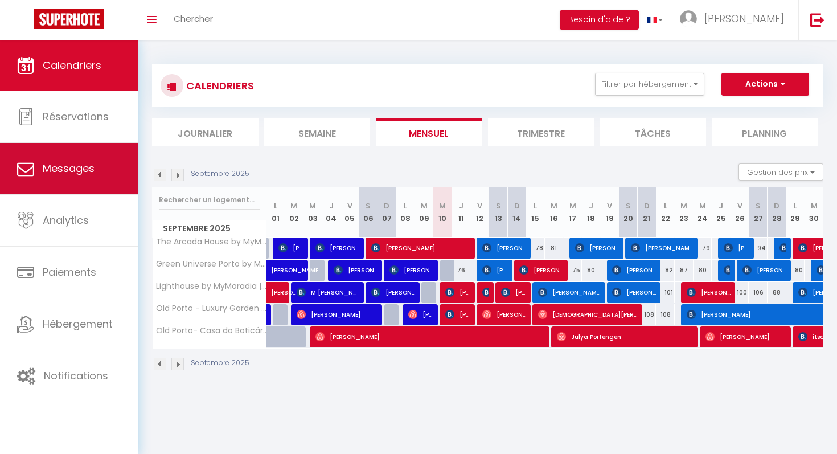 Image resolution: width=837 pixels, height=454 pixels. Describe the element at coordinates (429, 132) in the screenshot. I see `li: Mensuel` at that location.